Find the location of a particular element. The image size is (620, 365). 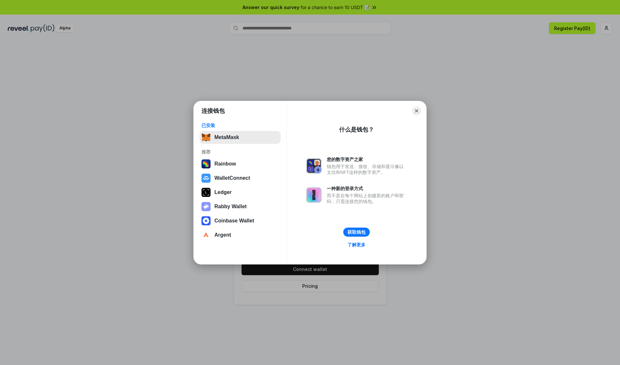

a: 了解更多 is located at coordinates (356, 244).